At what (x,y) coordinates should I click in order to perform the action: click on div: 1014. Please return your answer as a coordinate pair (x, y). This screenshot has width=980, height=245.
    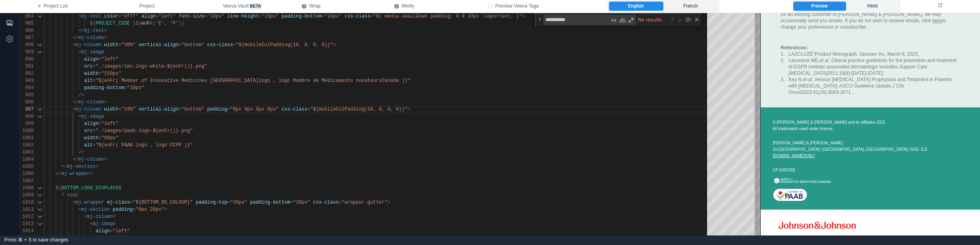
    Looking at the image, I should click on (27, 231).